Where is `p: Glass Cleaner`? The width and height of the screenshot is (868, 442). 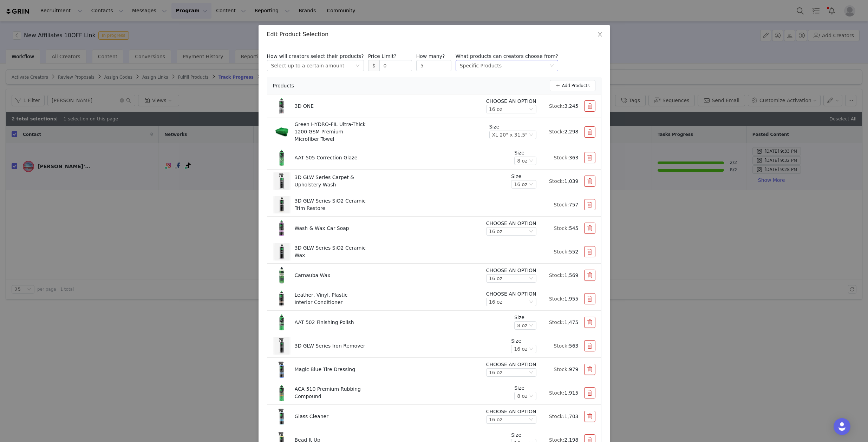
p: Glass Cleaner is located at coordinates (312, 417).